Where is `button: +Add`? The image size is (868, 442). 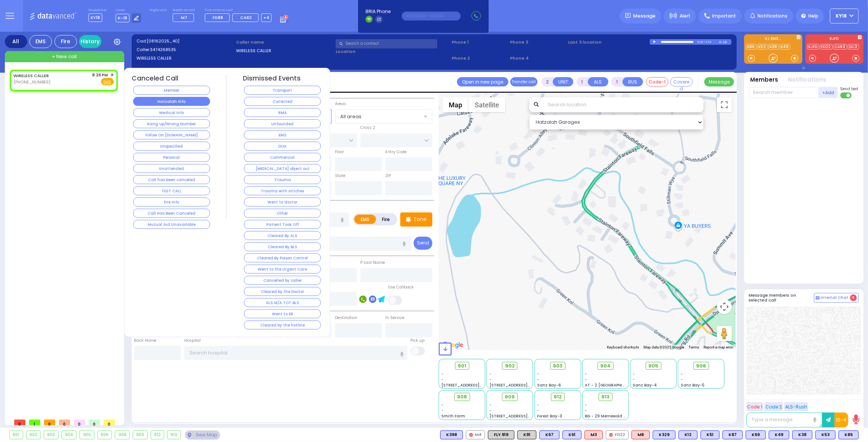
button: +Add is located at coordinates (828, 92).